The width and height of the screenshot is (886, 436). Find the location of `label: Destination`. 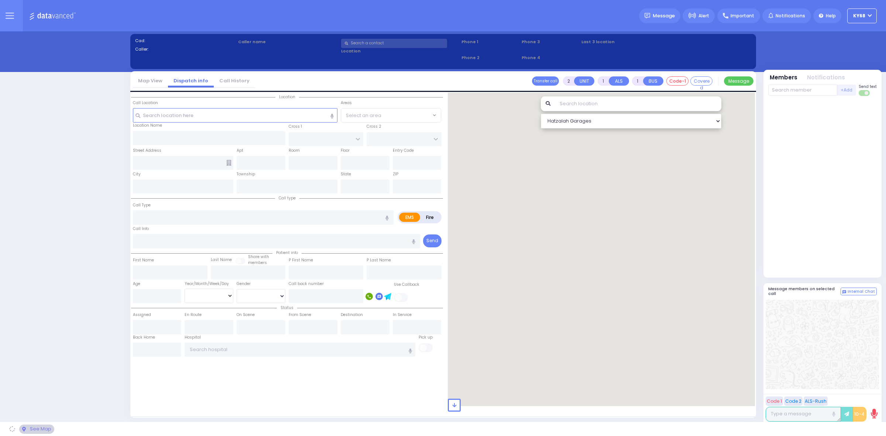

label: Destination is located at coordinates (352, 315).